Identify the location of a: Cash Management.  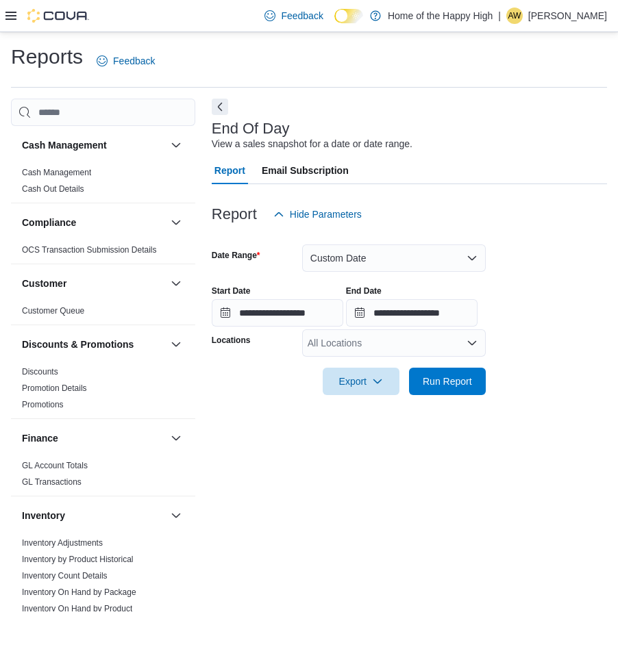
(56, 173).